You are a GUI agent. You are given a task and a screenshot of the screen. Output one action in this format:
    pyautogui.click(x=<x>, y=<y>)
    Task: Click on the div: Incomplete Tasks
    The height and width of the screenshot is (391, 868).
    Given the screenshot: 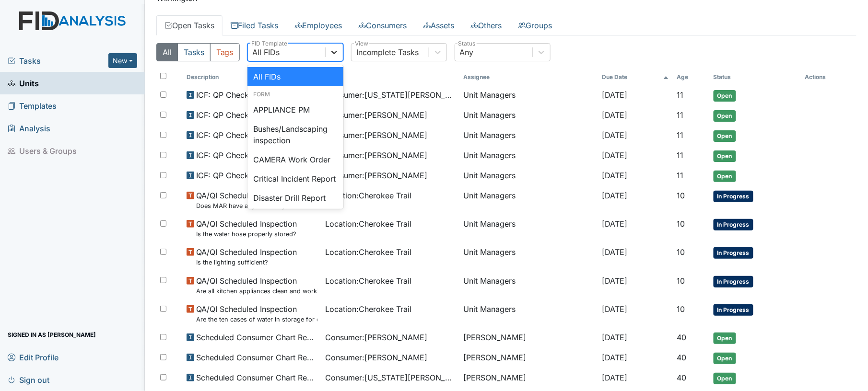 What is the action you would take?
    pyautogui.click(x=387, y=53)
    